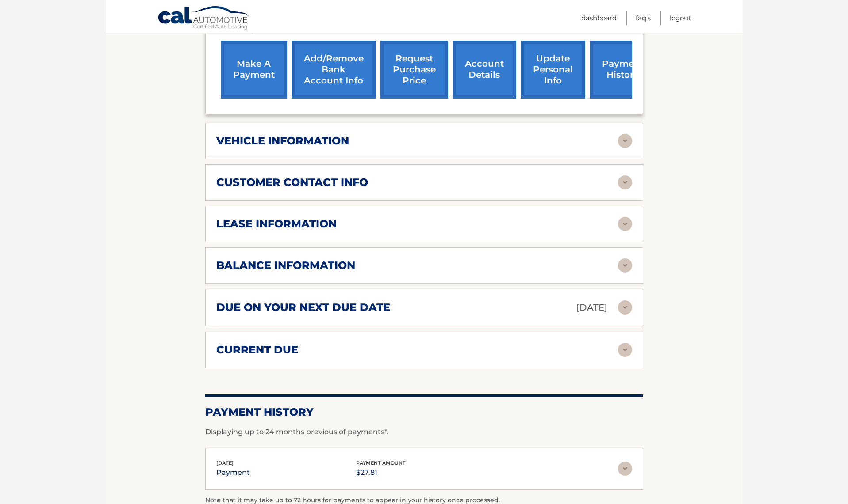 The width and height of the screenshot is (848, 504). Describe the element at coordinates (381, 473) in the screenshot. I see `p: $27.81` at that location.